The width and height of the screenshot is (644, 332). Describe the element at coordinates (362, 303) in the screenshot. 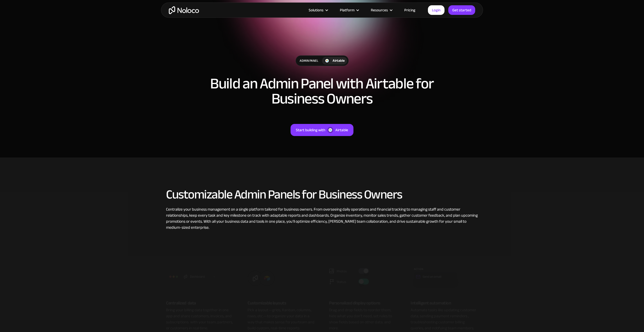

I see `div: Personalized display options` at that location.